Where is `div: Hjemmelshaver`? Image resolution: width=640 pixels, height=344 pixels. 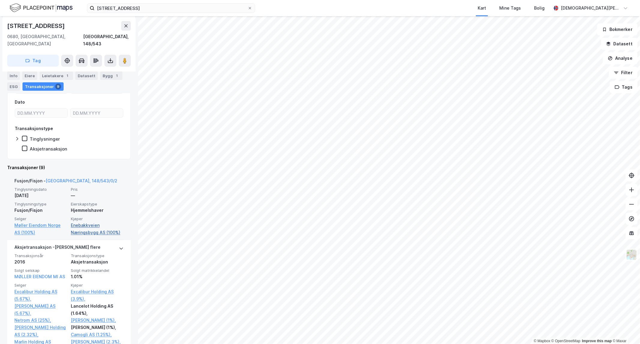 div: Hjemmelshaver is located at coordinates (97, 210).